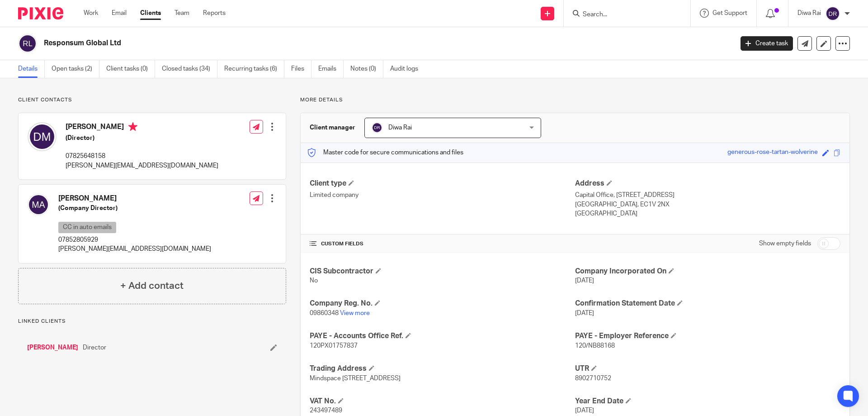 The width and height of the screenshot is (868, 416). Describe the element at coordinates (152, 100) in the screenshot. I see `p: Client contacts` at that location.